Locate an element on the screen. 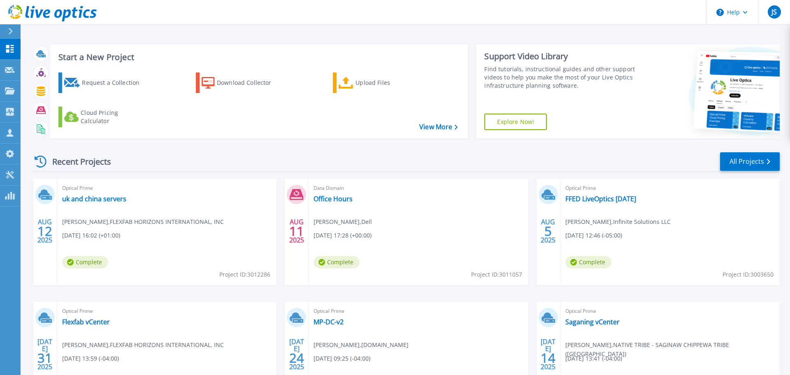 The image size is (790, 375). a: Flexfab vCenter is located at coordinates (86, 322).